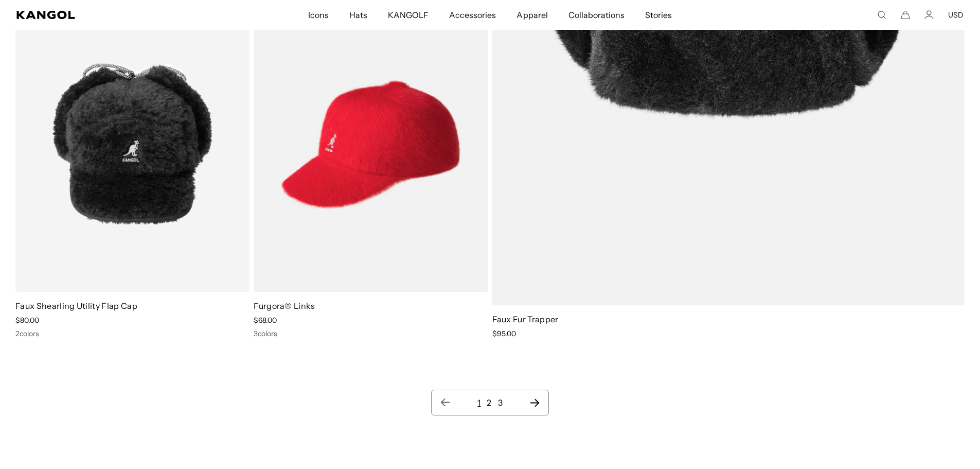  What do you see at coordinates (525, 319) in the screenshot?
I see `a: Faux Fur Trapper` at bounding box center [525, 319].